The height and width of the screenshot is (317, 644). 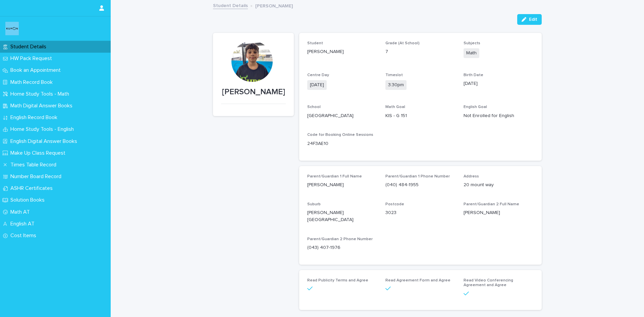 What do you see at coordinates (25, 236) in the screenshot?
I see `p: Cost Items` at bounding box center [25, 236].